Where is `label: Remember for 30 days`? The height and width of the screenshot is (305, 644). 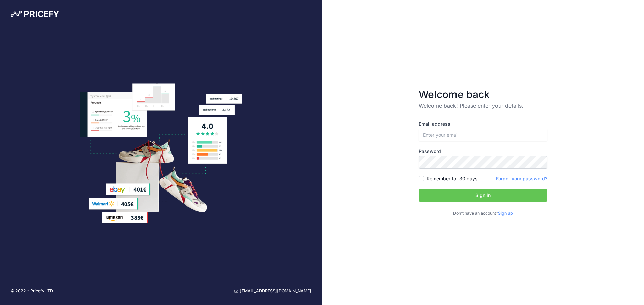 label: Remember for 30 days is located at coordinates (452, 179).